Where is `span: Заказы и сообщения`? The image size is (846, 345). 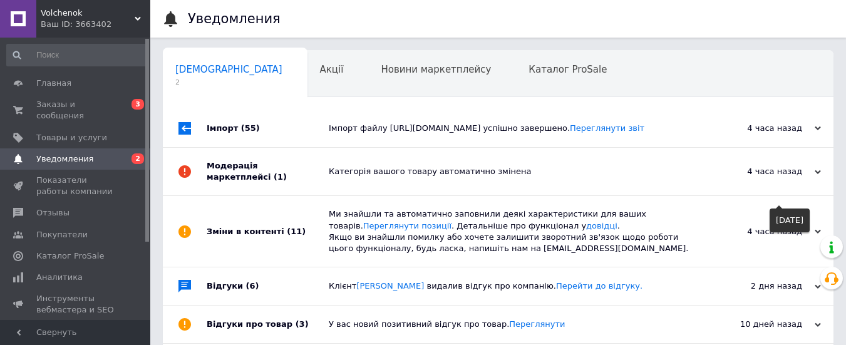 span: Заказы и сообщения is located at coordinates (76, 110).